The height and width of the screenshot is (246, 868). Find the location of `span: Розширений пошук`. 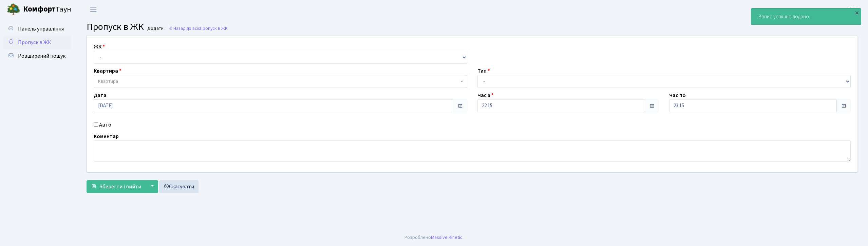

span: Розширений пошук is located at coordinates (41, 56).